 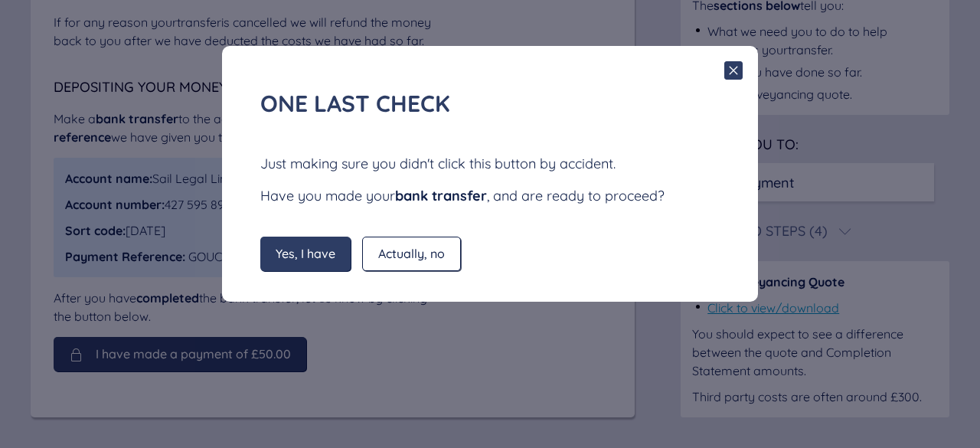 What do you see at coordinates (490, 196) in the screenshot?
I see `div: Have you made your , and are ready to proceed?` at bounding box center [490, 196].